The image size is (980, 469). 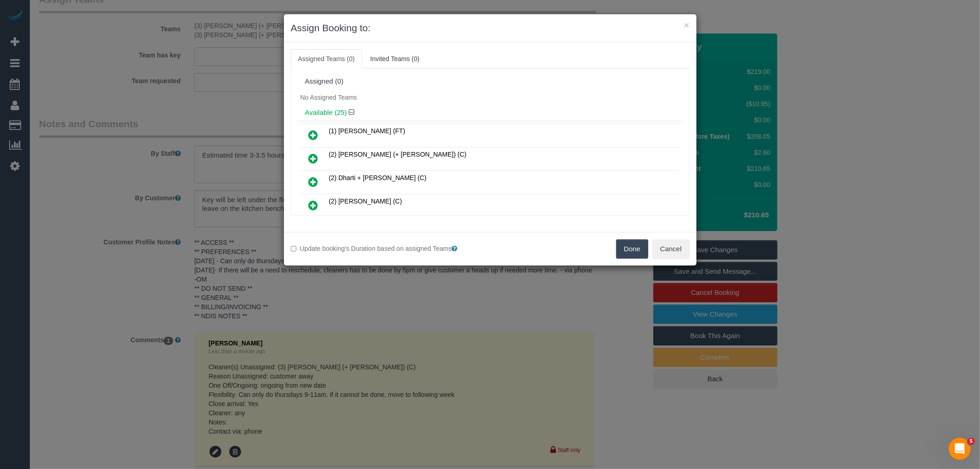 What do you see at coordinates (294, 248) in the screenshot?
I see `input: Update booking's Duration based on assigned Teams` at bounding box center [294, 248].